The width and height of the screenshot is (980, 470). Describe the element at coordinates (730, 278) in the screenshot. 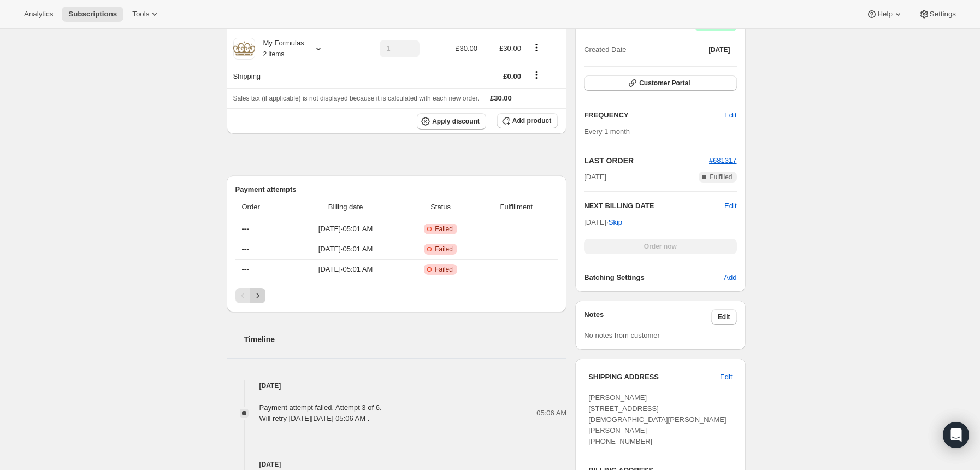

I see `button: Add` at that location.